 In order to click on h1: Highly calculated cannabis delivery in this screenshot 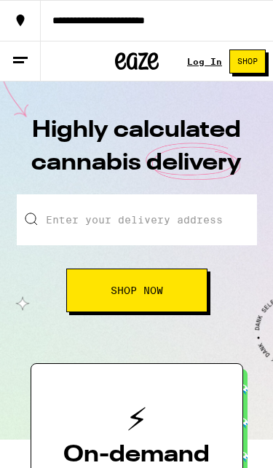, I will do `click(137, 154)`.